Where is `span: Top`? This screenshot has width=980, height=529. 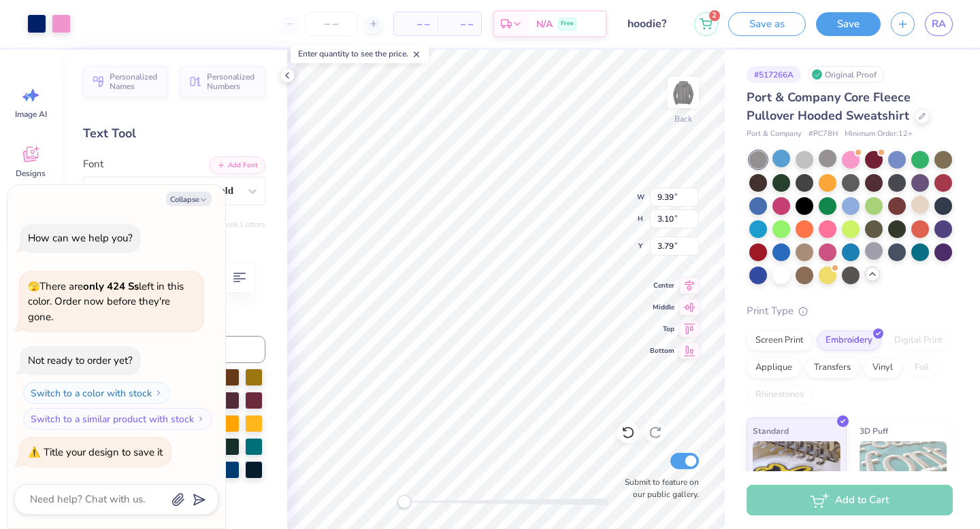 span: Top is located at coordinates (663, 330).